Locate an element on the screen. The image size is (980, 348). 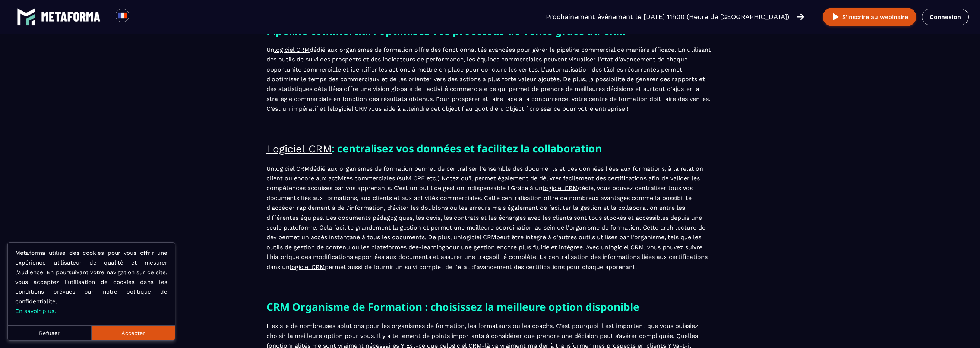
img: arrow-right is located at coordinates (801, 17).